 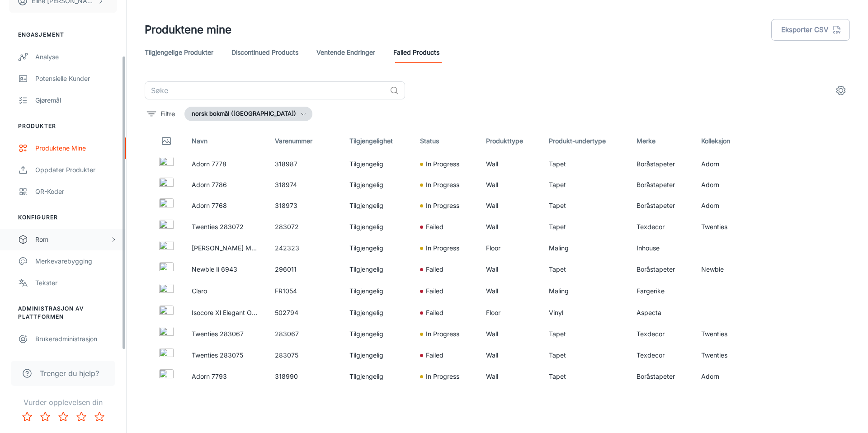 What do you see at coordinates (266, 90) in the screenshot?
I see `input: Søke` at bounding box center [266, 90].